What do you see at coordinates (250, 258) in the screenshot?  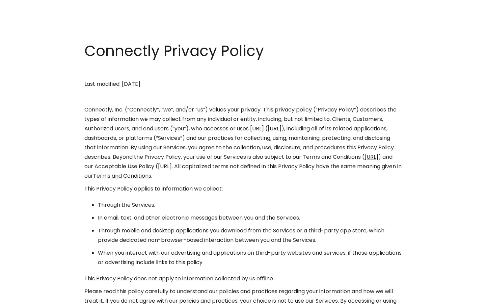 I see `li: When you interact with our advertising and applications on third-party websites and services, if ...` at bounding box center [250, 258].